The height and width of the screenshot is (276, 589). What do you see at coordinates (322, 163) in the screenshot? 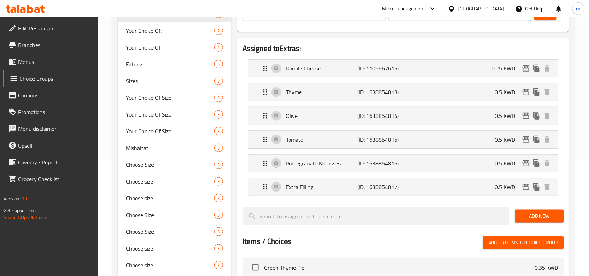
I see `p: Pomegranate Molasses` at bounding box center [322, 163].